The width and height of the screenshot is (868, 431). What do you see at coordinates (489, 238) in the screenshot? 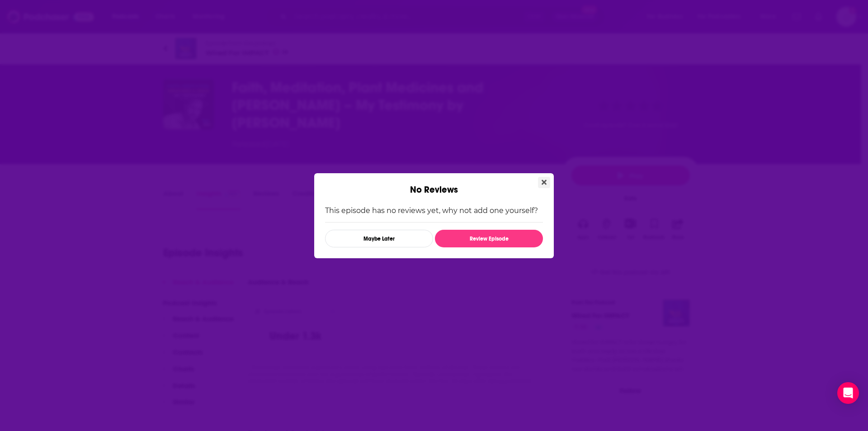
I see `button: Review Episode` at bounding box center [489, 238].